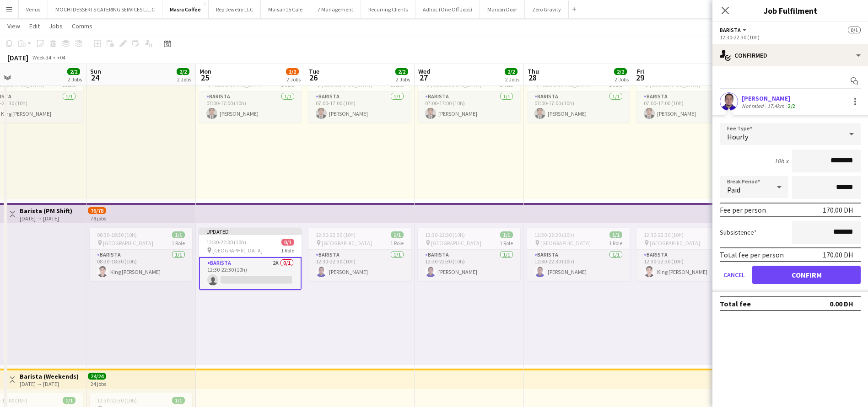 The width and height of the screenshot is (868, 407). Describe the element at coordinates (285, 9) in the screenshot. I see `button: Maisan15 Cafe` at that location.